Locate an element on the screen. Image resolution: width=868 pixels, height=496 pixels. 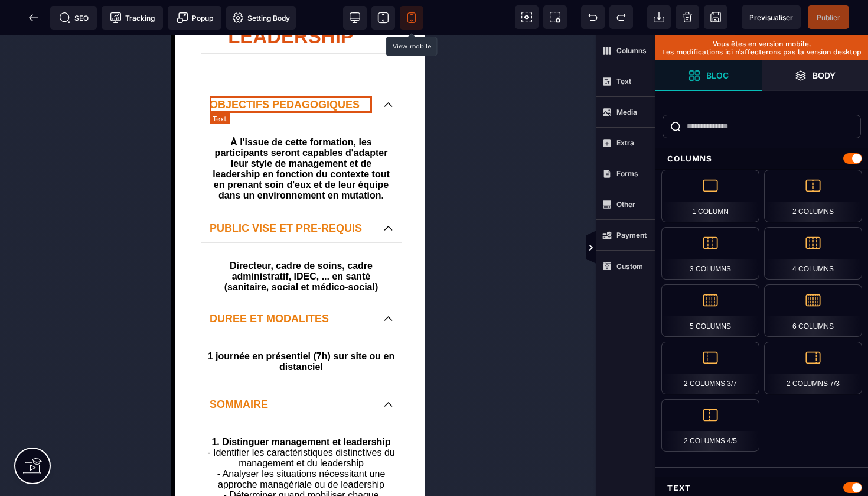
p: PUBLIC VISE ET PRE-REQUIS is located at coordinates (120, 192).